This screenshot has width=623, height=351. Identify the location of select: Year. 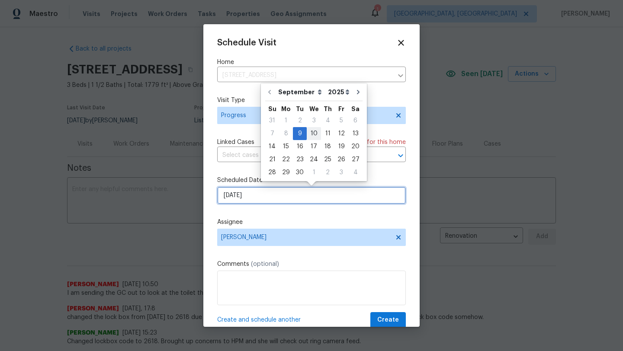
(339, 92).